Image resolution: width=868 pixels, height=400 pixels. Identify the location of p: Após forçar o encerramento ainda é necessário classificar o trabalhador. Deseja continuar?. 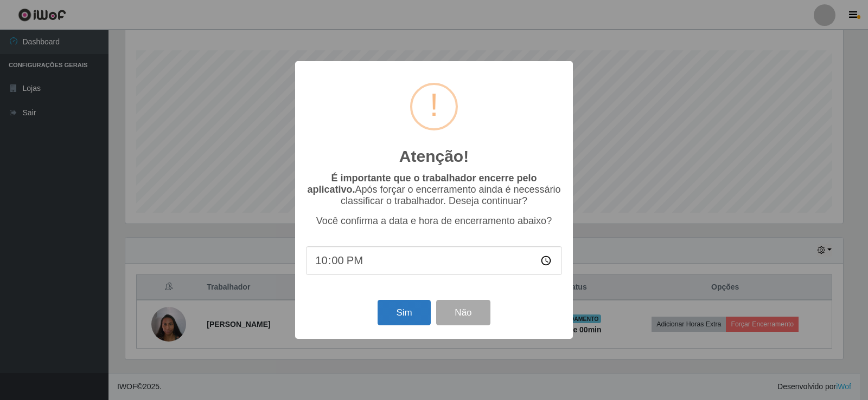
(434, 189).